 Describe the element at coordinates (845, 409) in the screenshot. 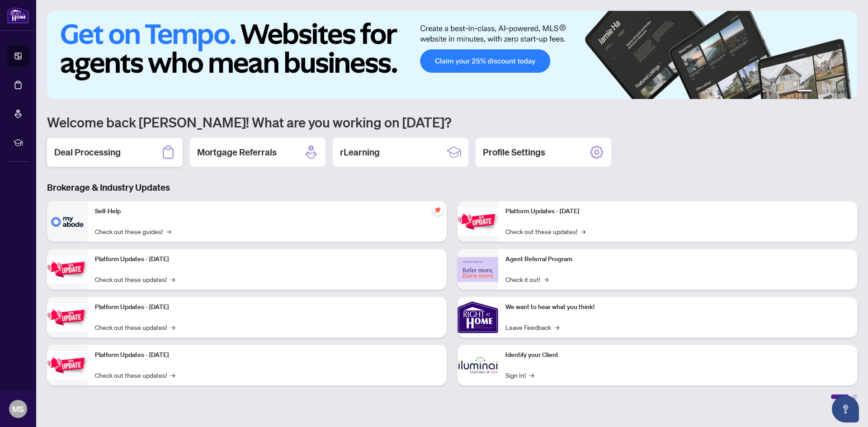

I see `button: Open asap` at that location.